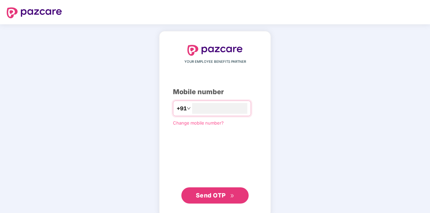  What do you see at coordinates (215, 92) in the screenshot?
I see `div: Mobile number` at bounding box center [215, 92].